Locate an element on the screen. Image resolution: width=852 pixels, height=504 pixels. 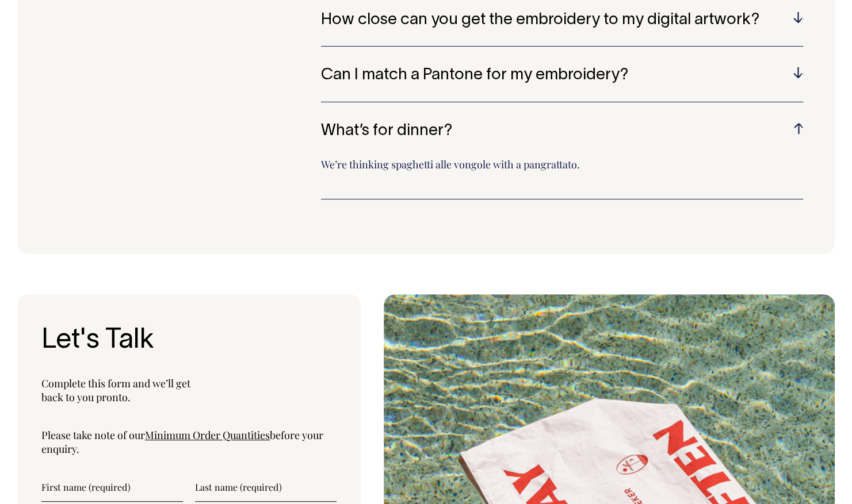
p: Please take note of our before your enquiry. is located at coordinates (188, 442).